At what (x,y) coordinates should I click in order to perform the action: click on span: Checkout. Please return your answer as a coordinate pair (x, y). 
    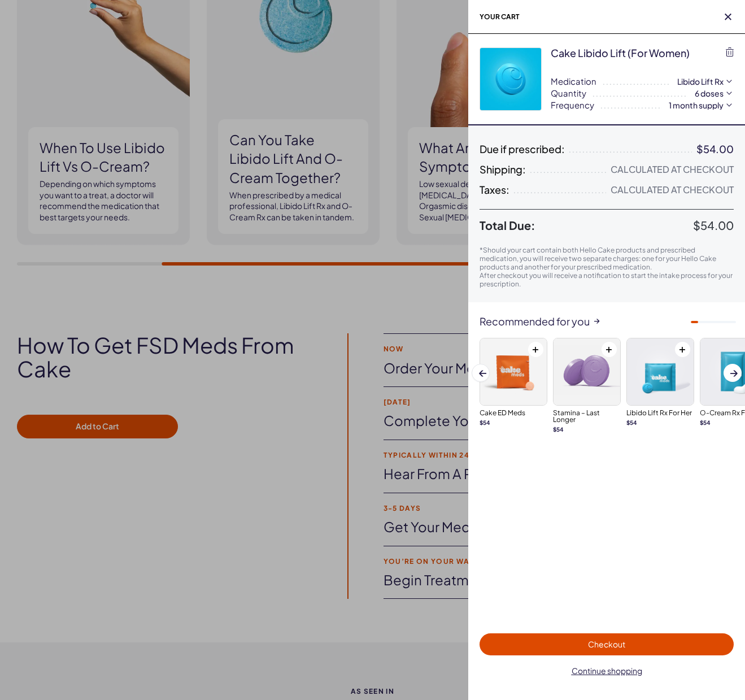
    Looking at the image, I should click on (607, 644).